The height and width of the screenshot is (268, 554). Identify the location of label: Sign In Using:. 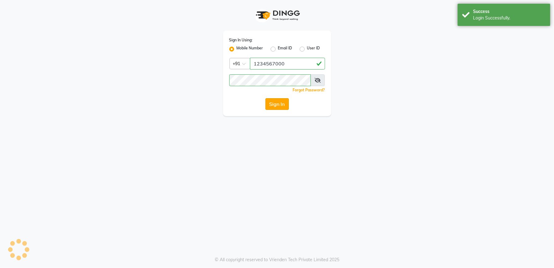
(241, 40).